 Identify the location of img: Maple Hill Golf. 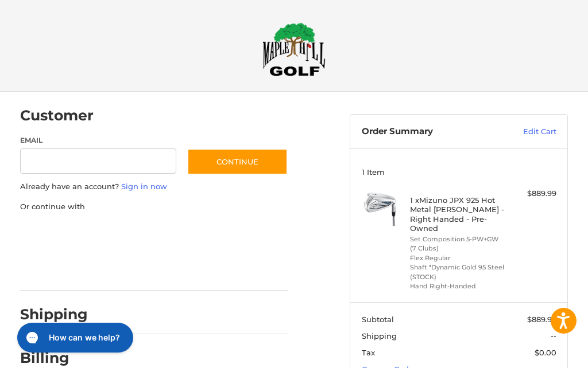
(294, 50).